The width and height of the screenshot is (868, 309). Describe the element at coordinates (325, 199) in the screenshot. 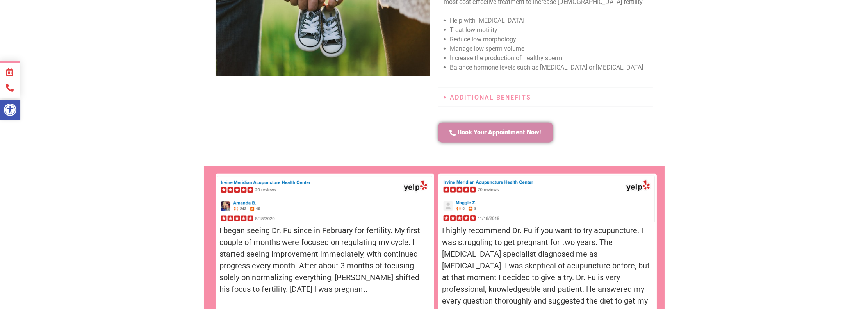

I see `img: Yelp review for infertility` at that location.